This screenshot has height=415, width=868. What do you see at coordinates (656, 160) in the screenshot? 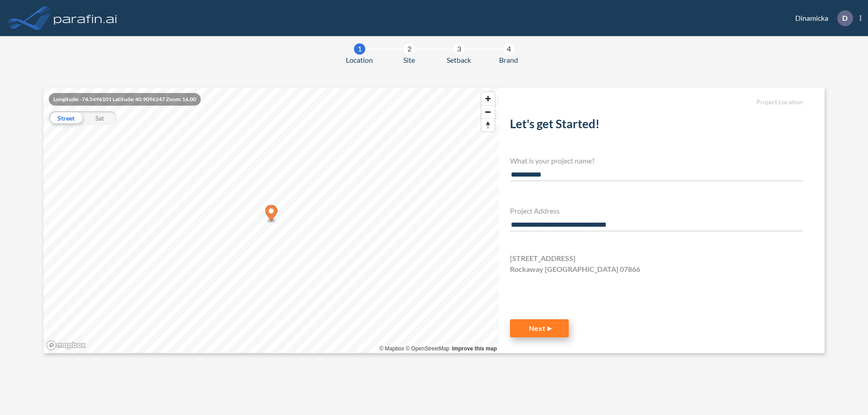
I see `h4: What is your project name?` at bounding box center [656, 160].